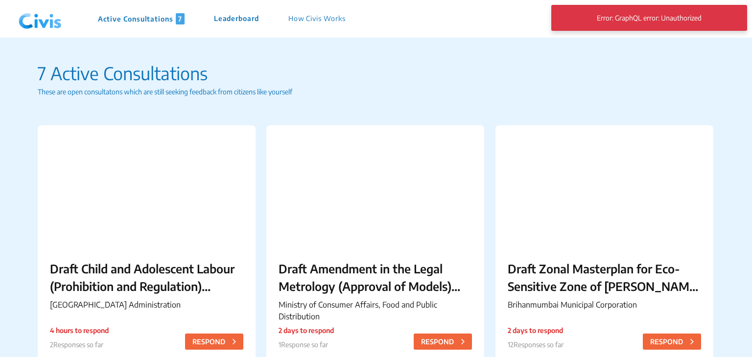 The image size is (752, 357). I want to click on p: 12, so click(536, 345).